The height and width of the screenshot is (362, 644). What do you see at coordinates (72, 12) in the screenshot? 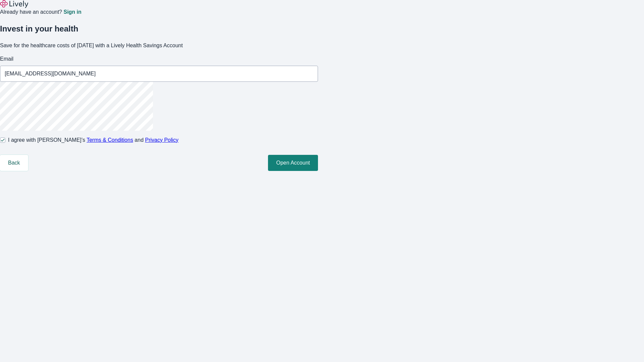
I see `a: Sign in` at bounding box center [72, 12].